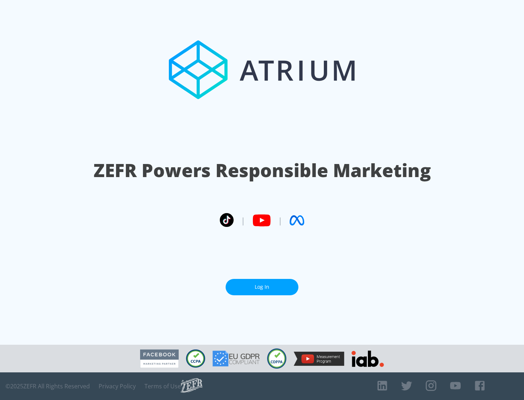 The width and height of the screenshot is (524, 400). Describe the element at coordinates (163, 387) in the screenshot. I see `a: Terms of Use` at that location.